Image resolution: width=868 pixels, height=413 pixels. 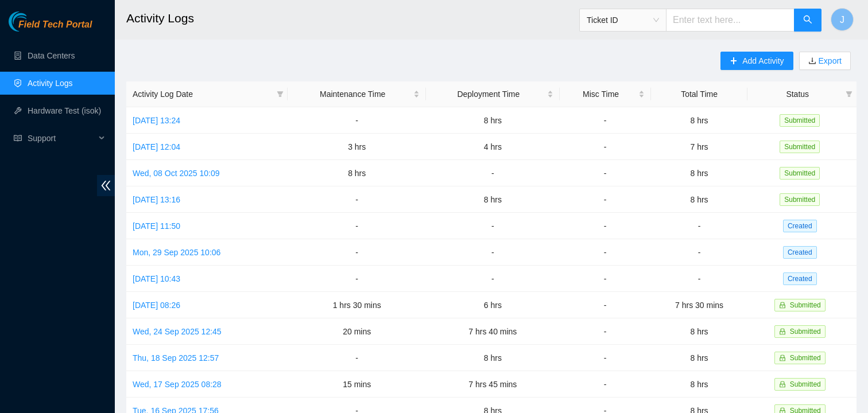 I want to click on span: Ticket ID, so click(x=623, y=20).